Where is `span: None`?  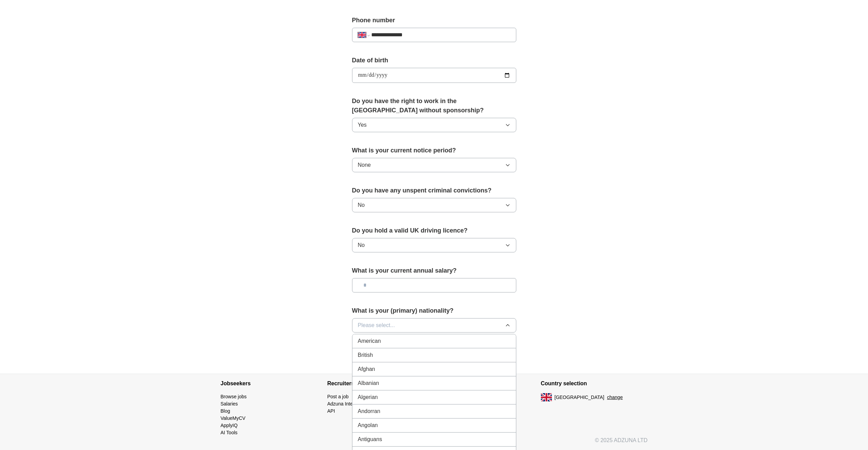 span: None is located at coordinates (365, 165).